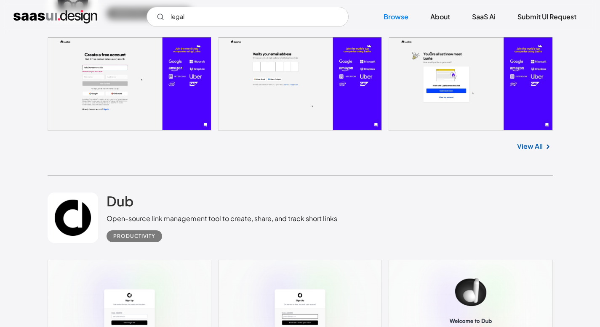 This screenshot has height=327, width=600. I want to click on a: home, so click(55, 17).